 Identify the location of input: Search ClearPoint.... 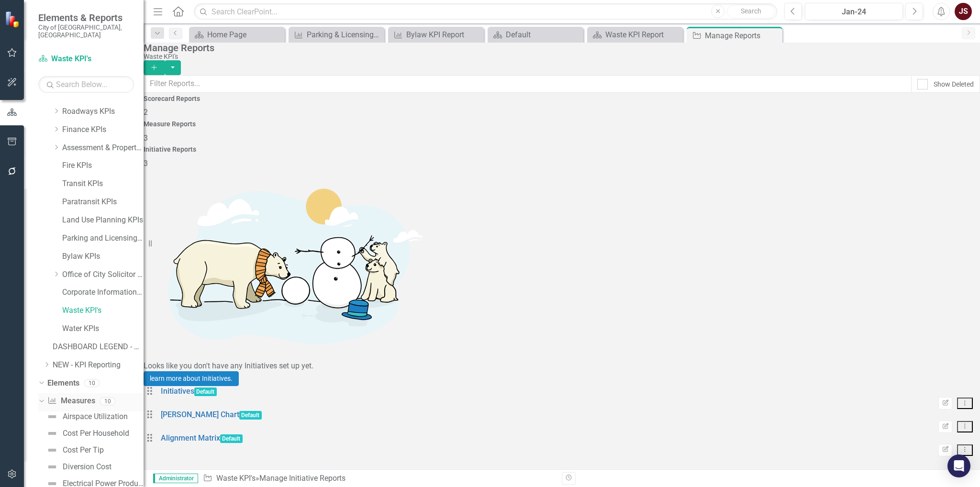
(485, 11).